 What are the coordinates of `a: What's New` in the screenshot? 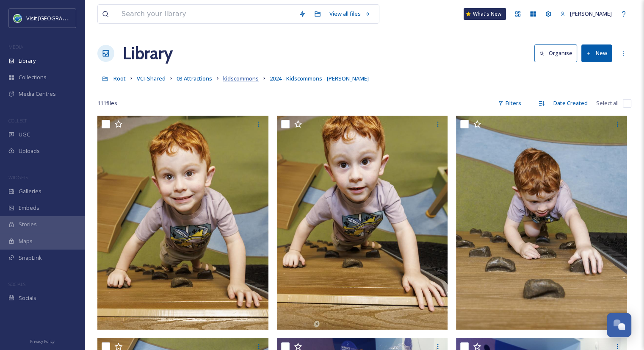 It's located at (485, 14).